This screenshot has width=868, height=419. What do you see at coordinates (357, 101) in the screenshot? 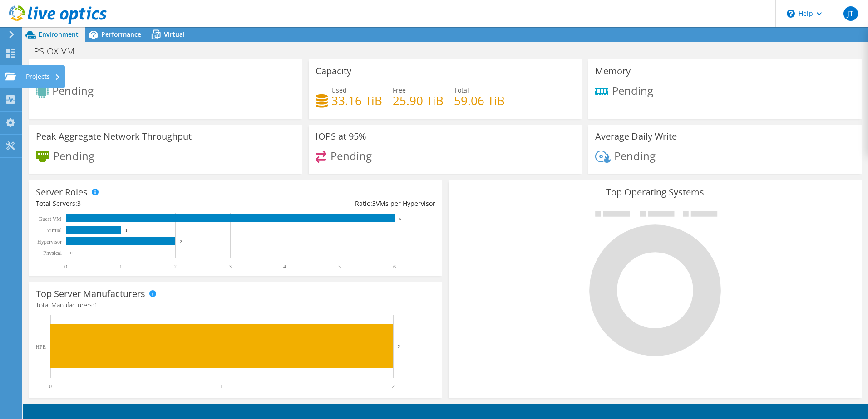
I see `h4: 33.16 TiB` at bounding box center [357, 101].